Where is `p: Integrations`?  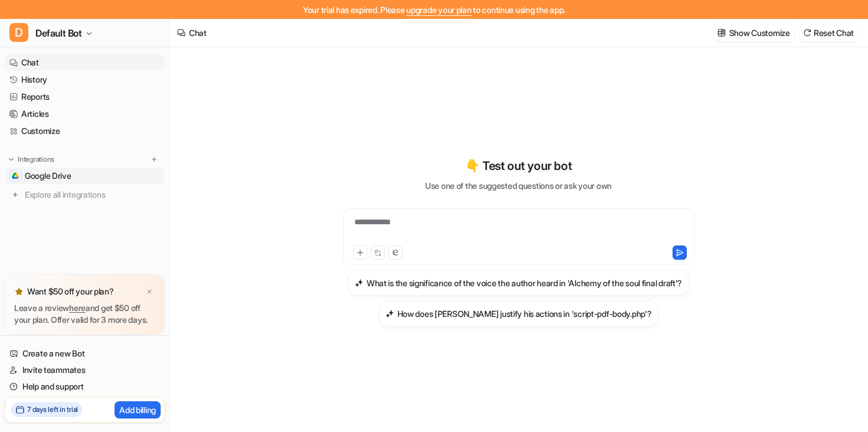 p: Integrations is located at coordinates (36, 160).